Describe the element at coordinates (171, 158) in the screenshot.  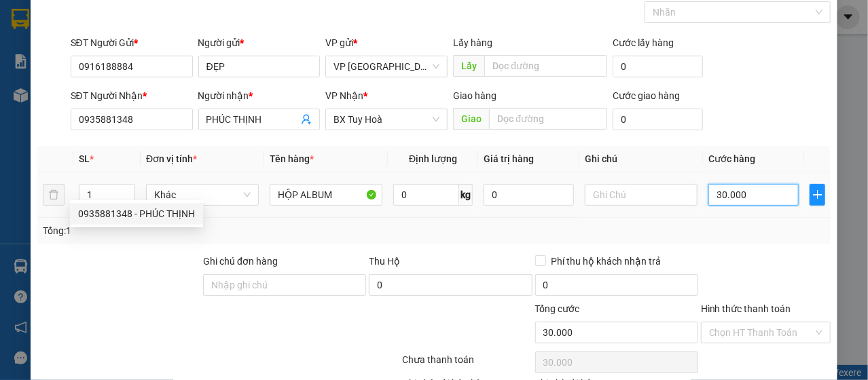
I see `span: Đơn vị tính` at that location.